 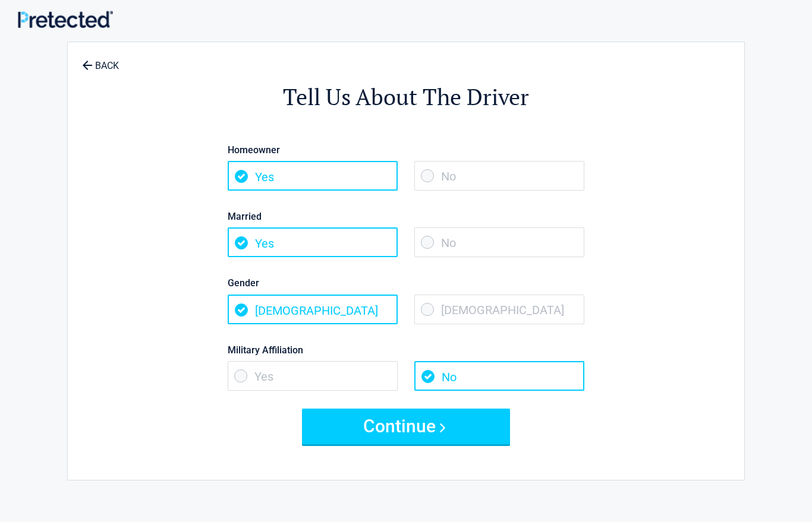 I want to click on label: Married, so click(x=406, y=216).